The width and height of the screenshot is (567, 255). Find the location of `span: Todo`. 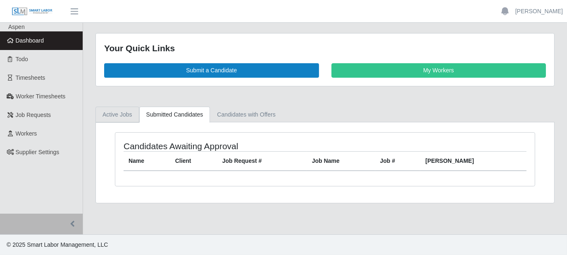

span: Todo is located at coordinates (22, 59).